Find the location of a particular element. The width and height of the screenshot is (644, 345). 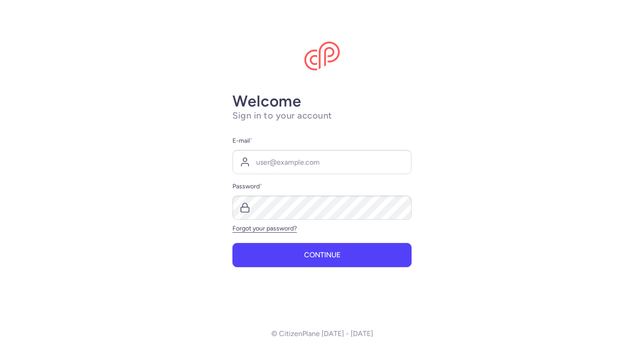

strong: Welcome is located at coordinates (267, 101).